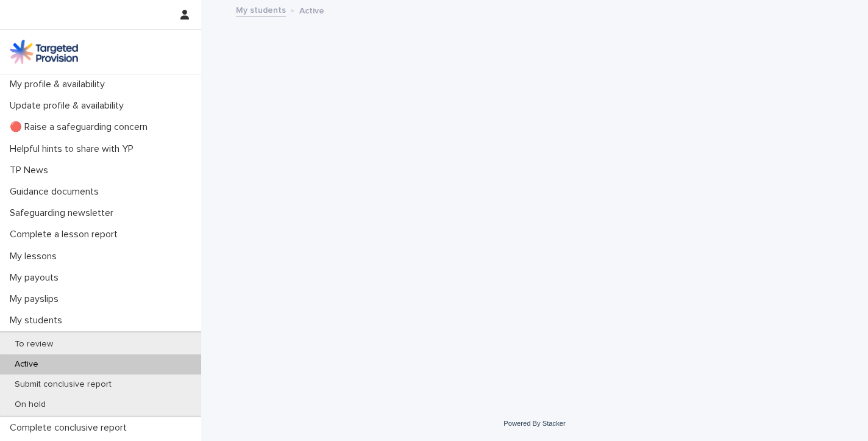  Describe the element at coordinates (534, 424) in the screenshot. I see `a: Powered By Stacker` at that location.